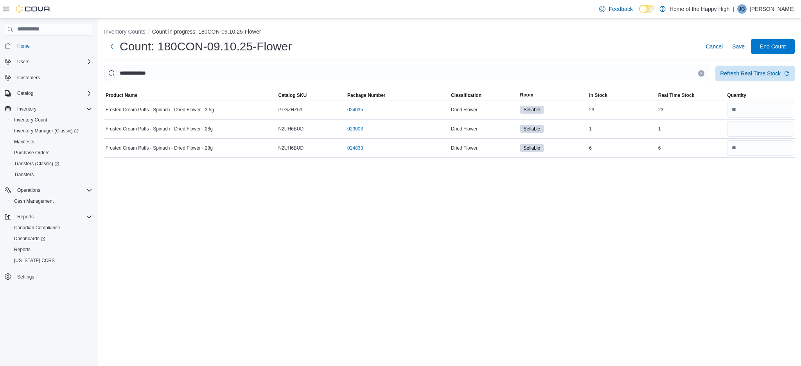 The width and height of the screenshot is (801, 366). I want to click on span: Dashboards, so click(52, 239).